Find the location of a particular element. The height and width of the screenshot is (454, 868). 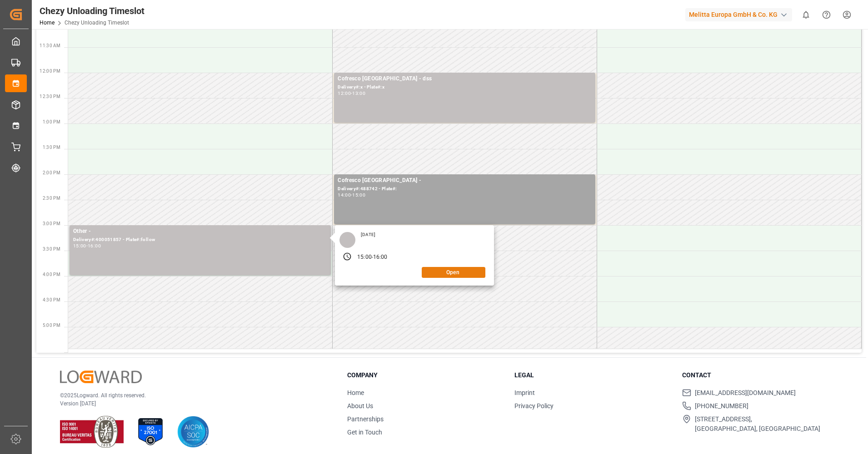

span: 2:00 PM is located at coordinates (51, 172).